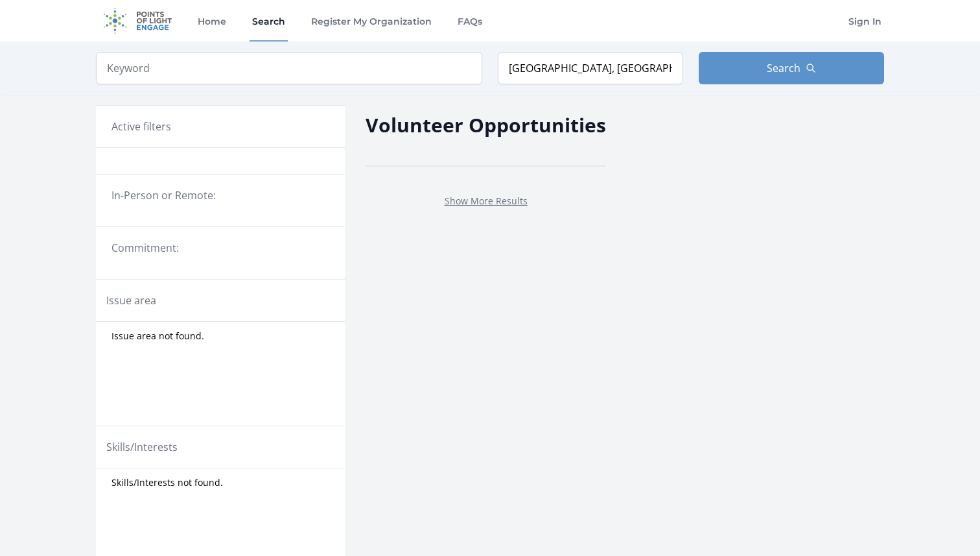 Image resolution: width=980 pixels, height=556 pixels. Describe the element at coordinates (486, 200) in the screenshot. I see `a: Show More Results` at that location.